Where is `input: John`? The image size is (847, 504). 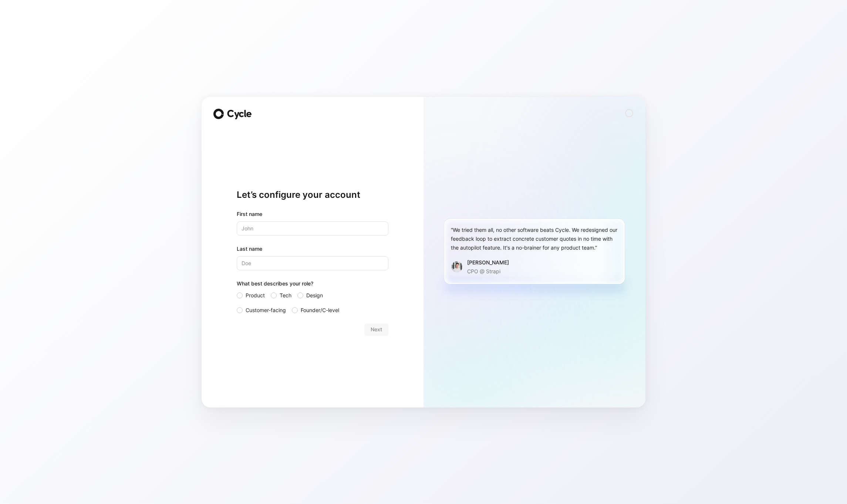 input: John is located at coordinates (313, 229).